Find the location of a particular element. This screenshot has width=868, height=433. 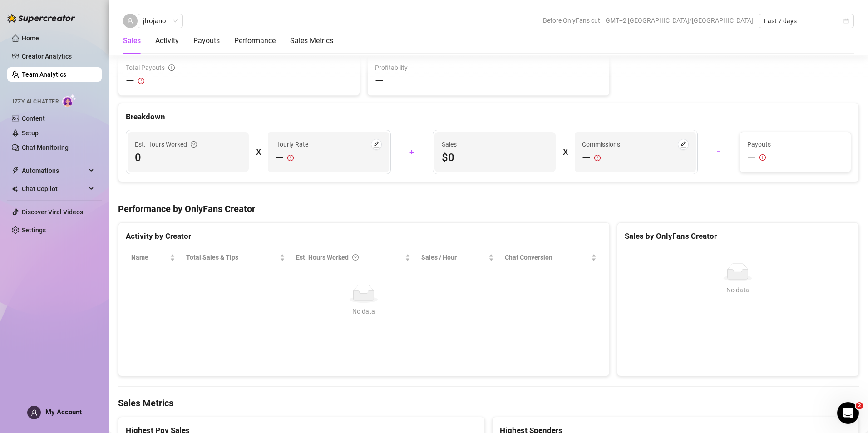

span: Before OnlyFans cut is located at coordinates (572, 21).